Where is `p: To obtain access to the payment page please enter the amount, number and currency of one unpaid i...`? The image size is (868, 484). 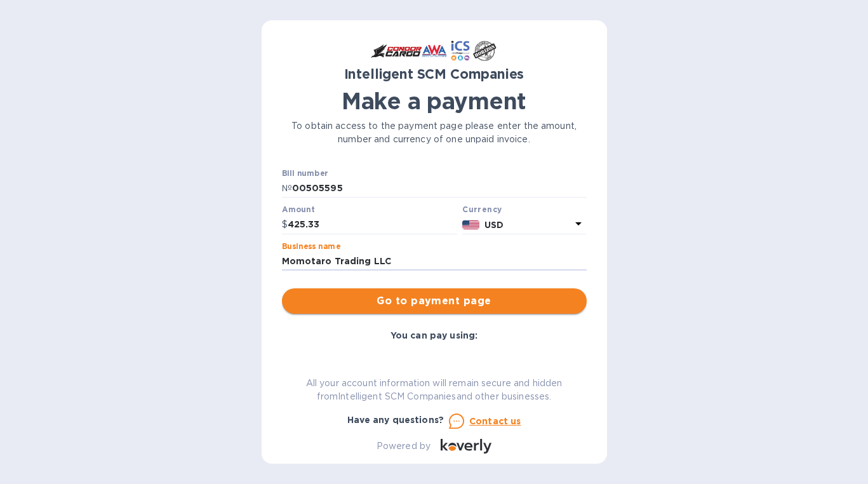 p: To obtain access to the payment page please enter the amount, number and currency of one unpaid i... is located at coordinates (435, 133).